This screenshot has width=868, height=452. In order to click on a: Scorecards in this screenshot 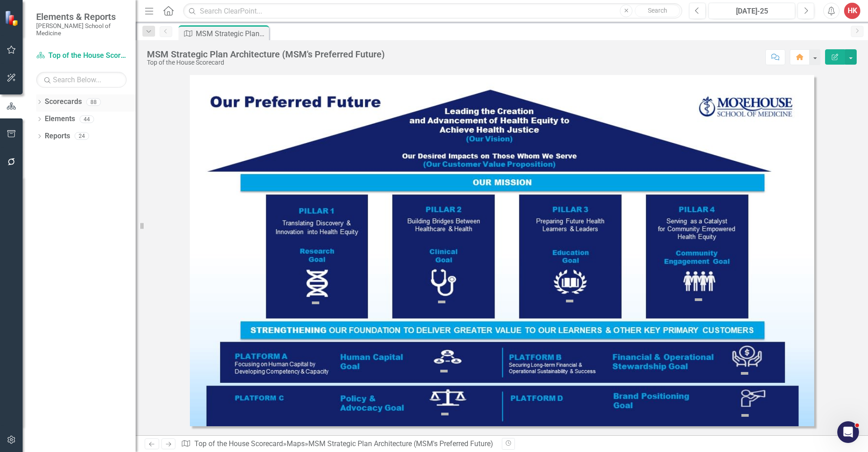, I will do `click(63, 101)`.